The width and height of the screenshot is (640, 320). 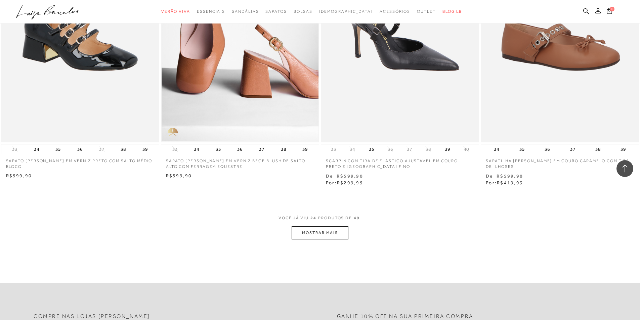 What do you see at coordinates (313, 218) in the screenshot?
I see `span: 24` at bounding box center [313, 218].